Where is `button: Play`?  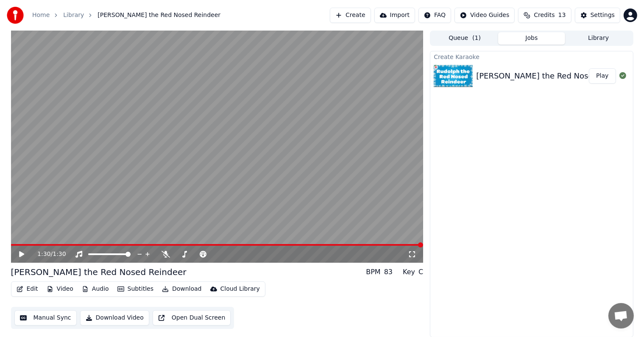 button: Play is located at coordinates (602, 76).